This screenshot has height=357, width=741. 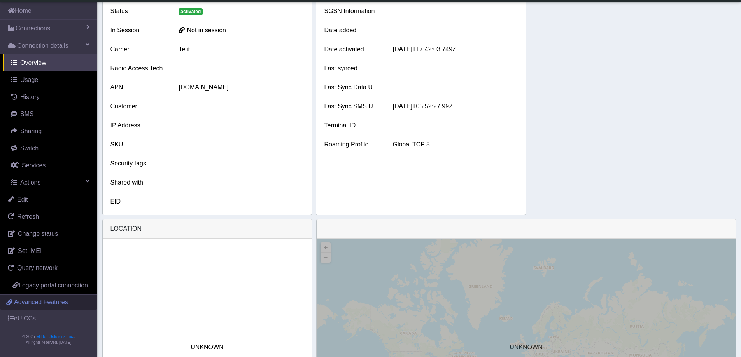 I want to click on div: Telit, so click(x=241, y=49).